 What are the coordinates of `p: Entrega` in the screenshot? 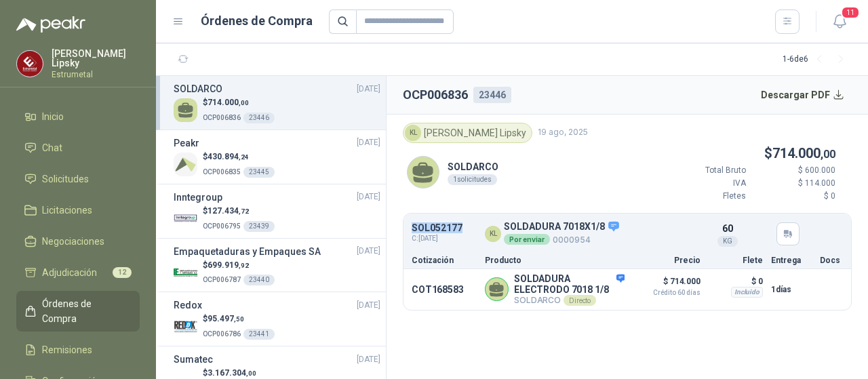 It's located at (792, 261).